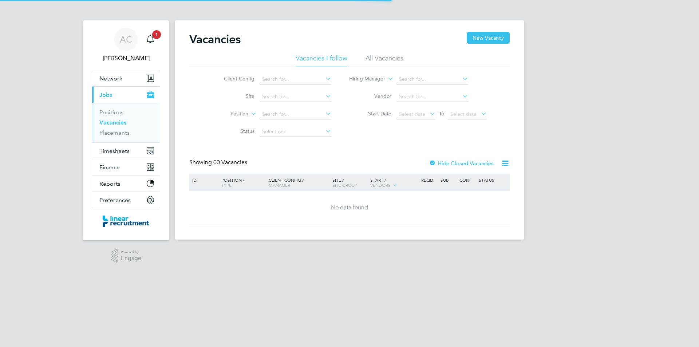  Describe the element at coordinates (233, 96) in the screenshot. I see `label: Site` at that location.